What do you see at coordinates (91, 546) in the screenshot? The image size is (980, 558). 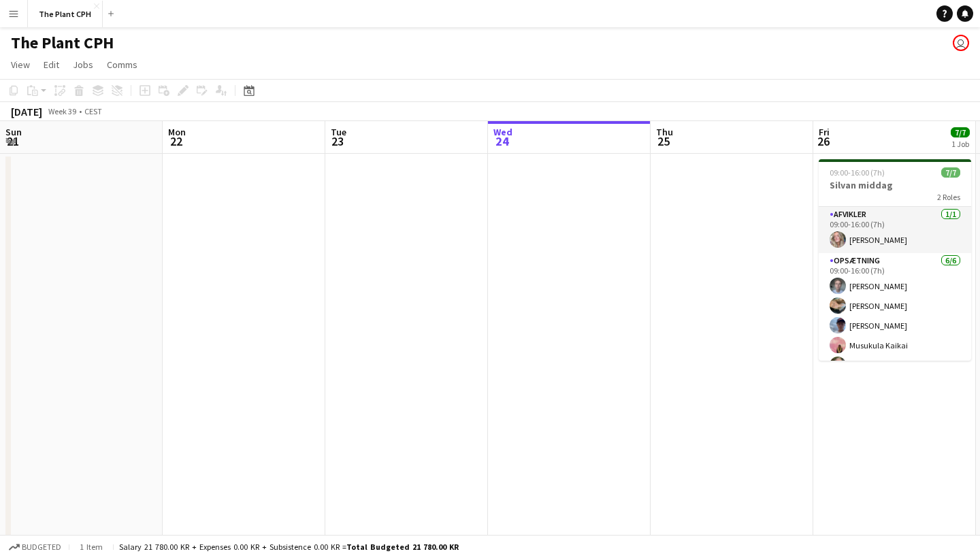 I see `span: 1 item` at bounding box center [91, 546].